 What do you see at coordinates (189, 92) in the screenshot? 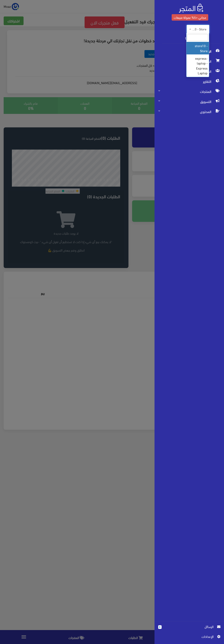
I see `span: المنتجات` at bounding box center [189, 92].